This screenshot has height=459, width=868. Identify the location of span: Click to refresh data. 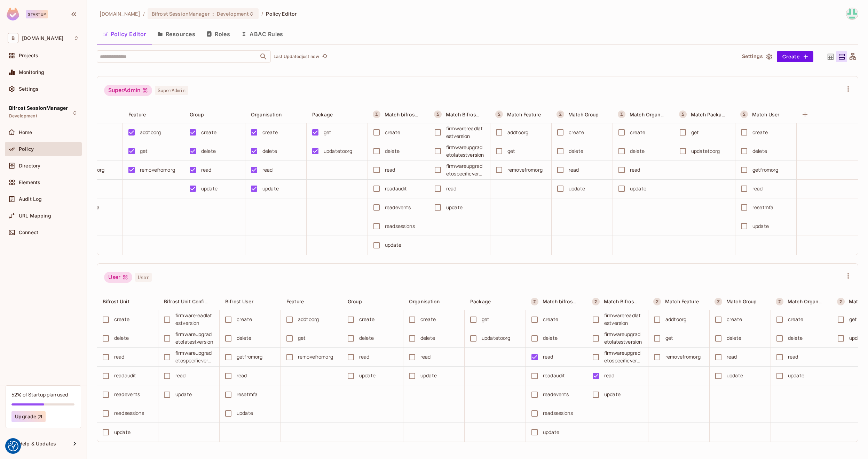
(324, 56).